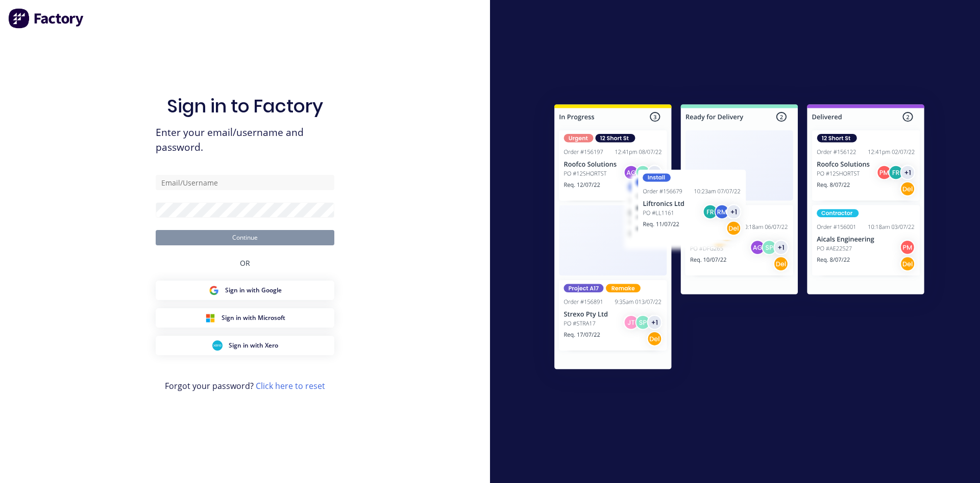  What do you see at coordinates (214, 290) in the screenshot?
I see `img: Google Sign in` at bounding box center [214, 290].